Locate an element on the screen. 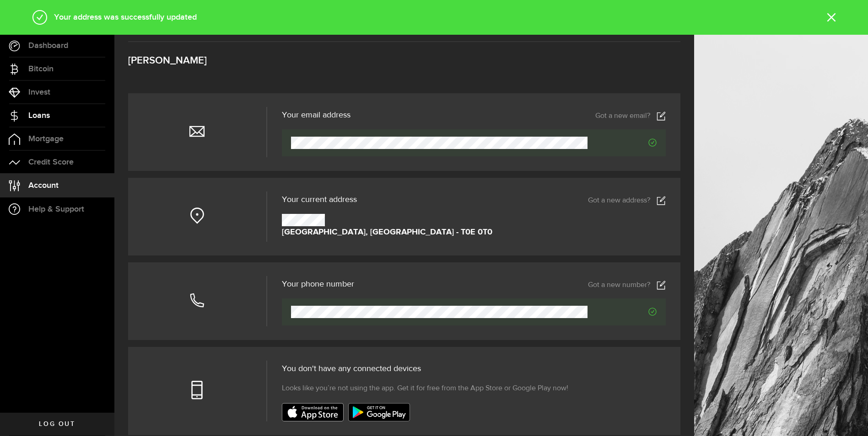 This screenshot has width=868, height=436. span: Invest is located at coordinates (40, 92).